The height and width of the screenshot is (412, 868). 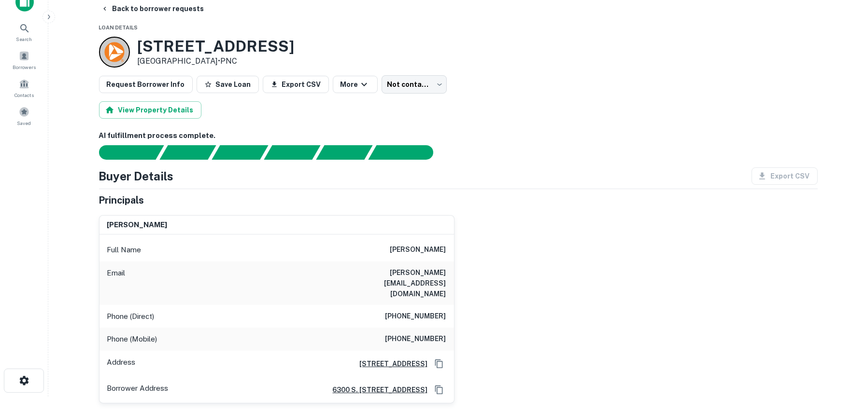 I want to click on p: Borrower Address, so click(x=137, y=390).